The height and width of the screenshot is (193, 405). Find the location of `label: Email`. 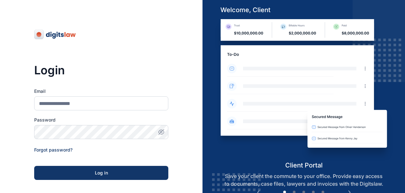

label: Email is located at coordinates (101, 91).